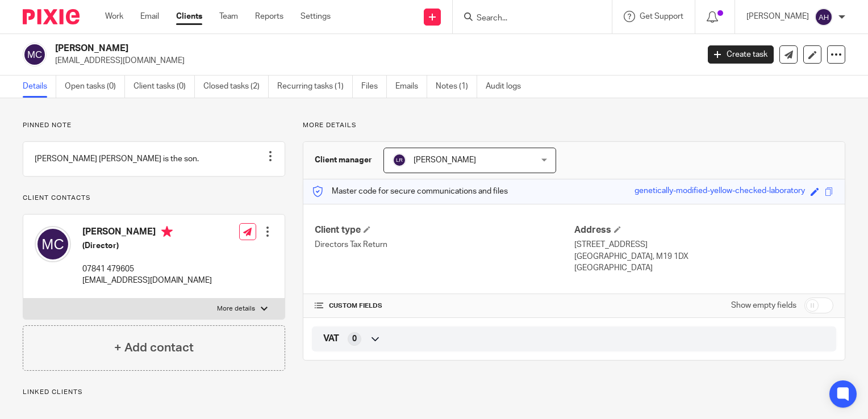  What do you see at coordinates (149, 16) in the screenshot?
I see `a: Email` at bounding box center [149, 16].